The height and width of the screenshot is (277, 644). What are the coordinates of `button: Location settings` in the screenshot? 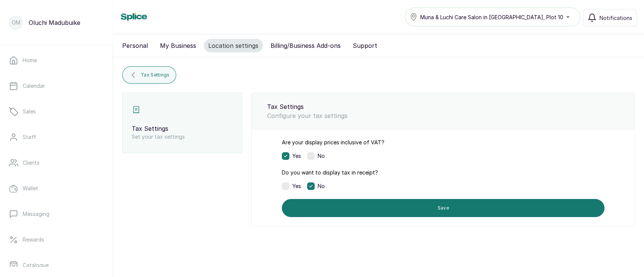 It's located at (233, 46).